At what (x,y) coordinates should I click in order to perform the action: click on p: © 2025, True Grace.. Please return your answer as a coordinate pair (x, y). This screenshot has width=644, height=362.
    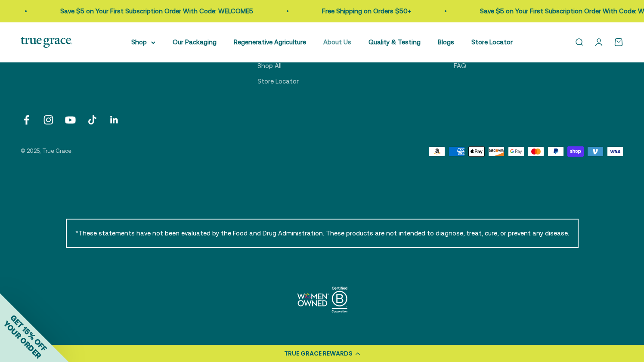
    Looking at the image, I should click on (46, 151).